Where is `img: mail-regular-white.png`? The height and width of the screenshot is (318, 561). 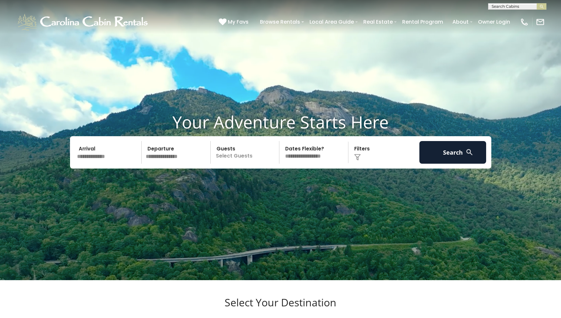
img: mail-regular-white.png is located at coordinates (540, 22).